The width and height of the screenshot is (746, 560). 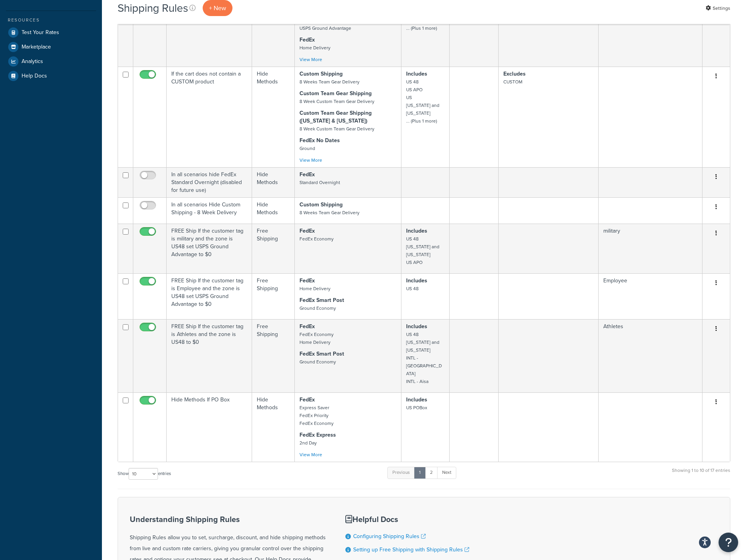 I want to click on td: In all scenarios Hide Custom Shipping - 8 Week Delivery, so click(x=209, y=210).